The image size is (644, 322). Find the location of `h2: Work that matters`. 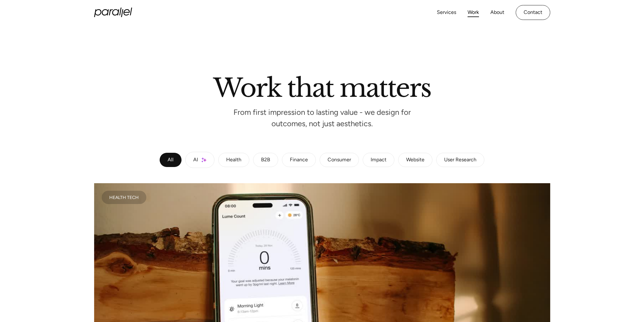

h2: Work that matters is located at coordinates (322, 86).